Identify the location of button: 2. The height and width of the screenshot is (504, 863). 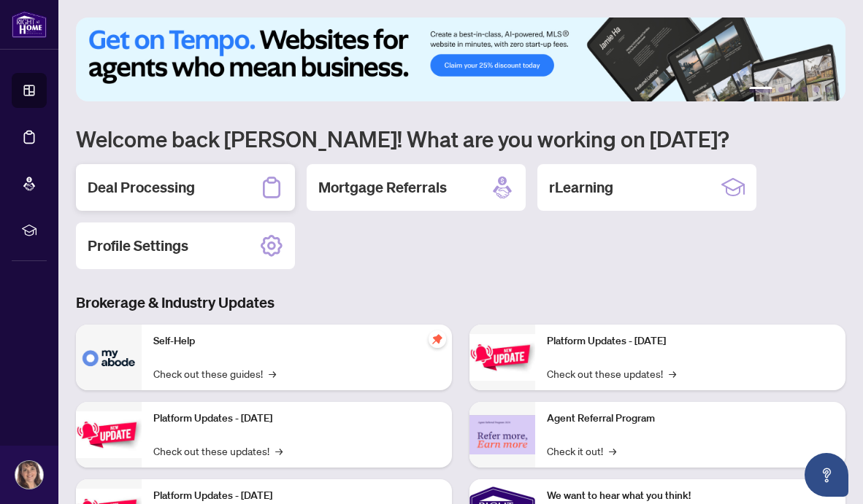
(781, 90).